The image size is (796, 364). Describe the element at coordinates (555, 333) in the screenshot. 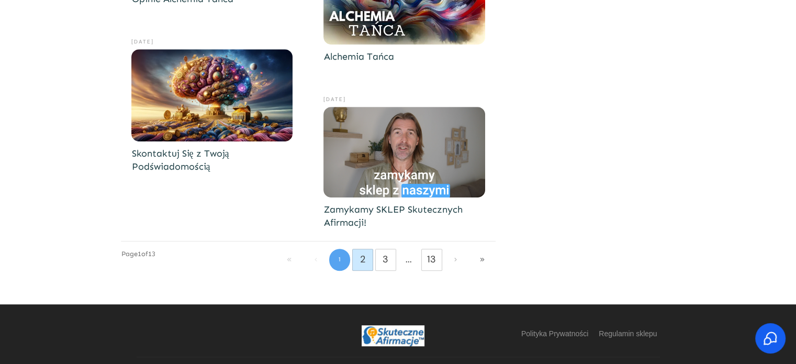

I see `span: Polityka Prywatności` at that location.